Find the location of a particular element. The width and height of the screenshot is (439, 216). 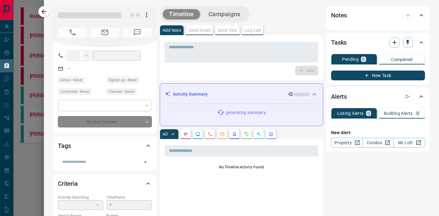

svg: Calls is located at coordinates (210, 134).